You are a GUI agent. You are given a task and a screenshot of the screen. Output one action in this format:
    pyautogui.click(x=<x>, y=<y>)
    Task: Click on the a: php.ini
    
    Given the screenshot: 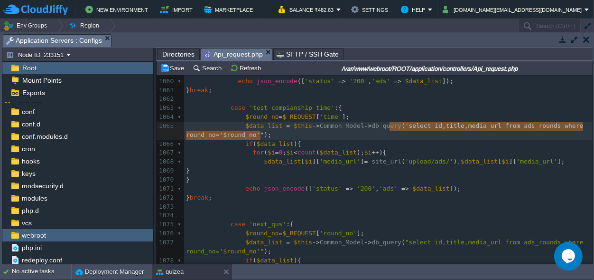 What is the action you would take?
    pyautogui.click(x=31, y=247)
    